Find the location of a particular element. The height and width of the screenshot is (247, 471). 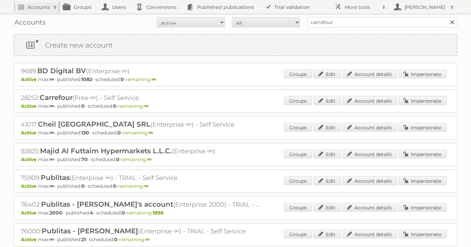

strong: 2000 is located at coordinates (56, 213).